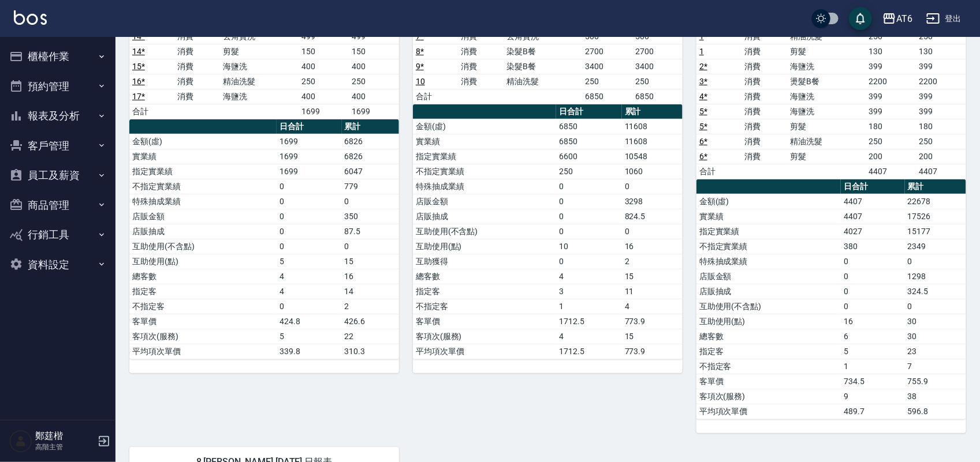 Image resolution: width=980 pixels, height=462 pixels. Describe the element at coordinates (370, 231) in the screenshot. I see `td: 87.5` at that location.